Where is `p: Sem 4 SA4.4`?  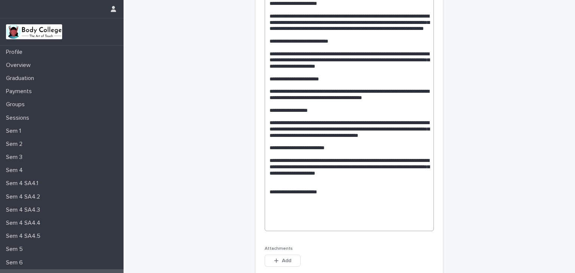
p: Sem 4 SA4.4 is located at coordinates (25, 223).